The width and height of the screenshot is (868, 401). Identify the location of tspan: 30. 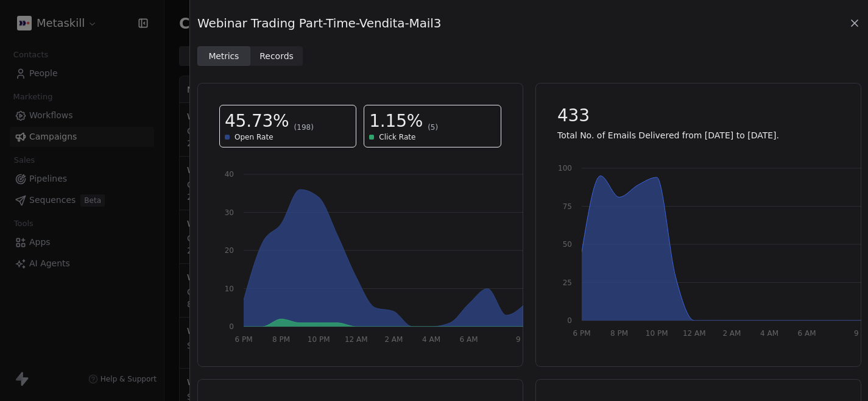
(229, 213).